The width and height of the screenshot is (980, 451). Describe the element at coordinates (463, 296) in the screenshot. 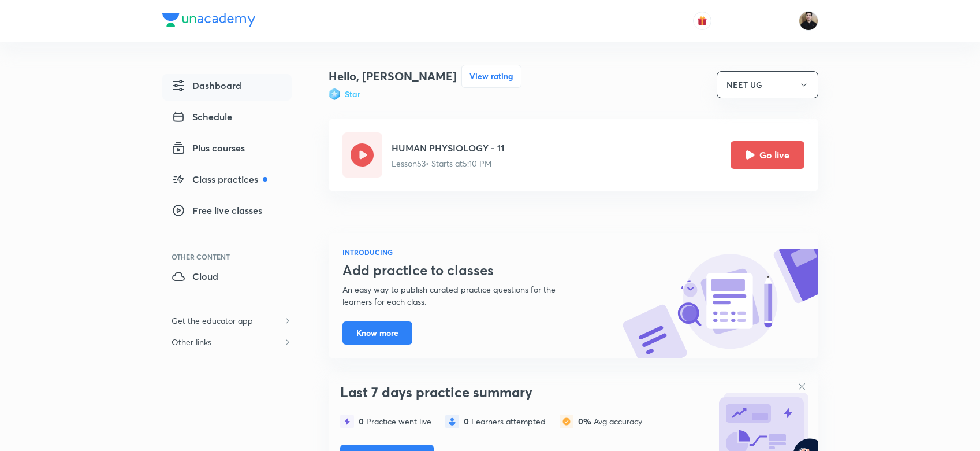

I see `p: An easy way to publish curated practice questions for the learners for each class.` at that location.